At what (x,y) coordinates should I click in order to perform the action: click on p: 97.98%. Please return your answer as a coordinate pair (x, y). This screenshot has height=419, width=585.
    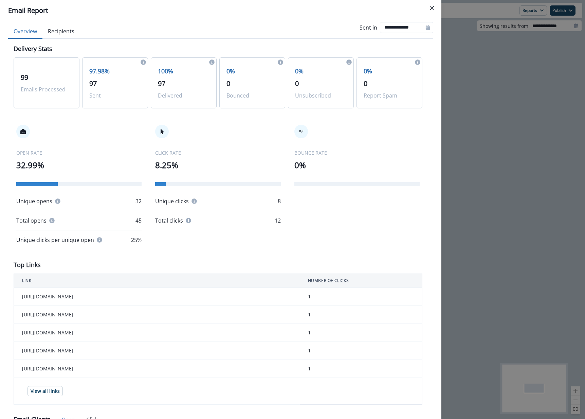
    Looking at the image, I should click on (115, 71).